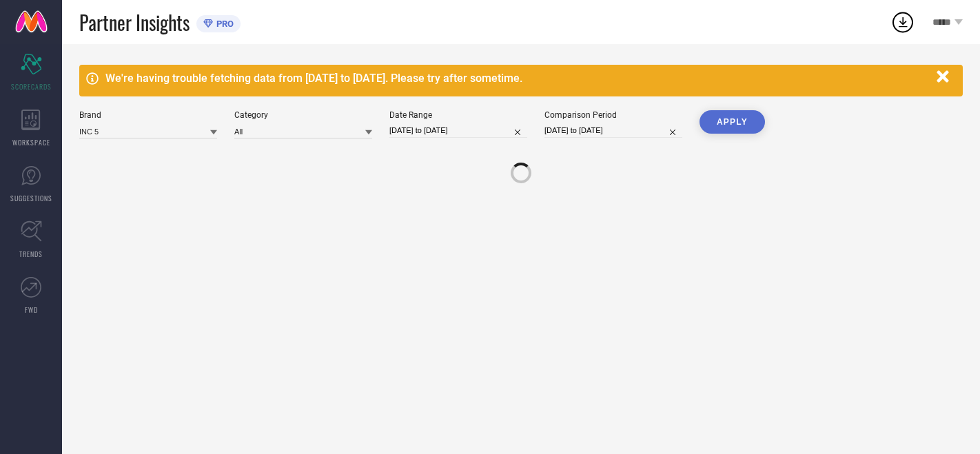  What do you see at coordinates (31, 254) in the screenshot?
I see `span: TRENDS` at bounding box center [31, 254].